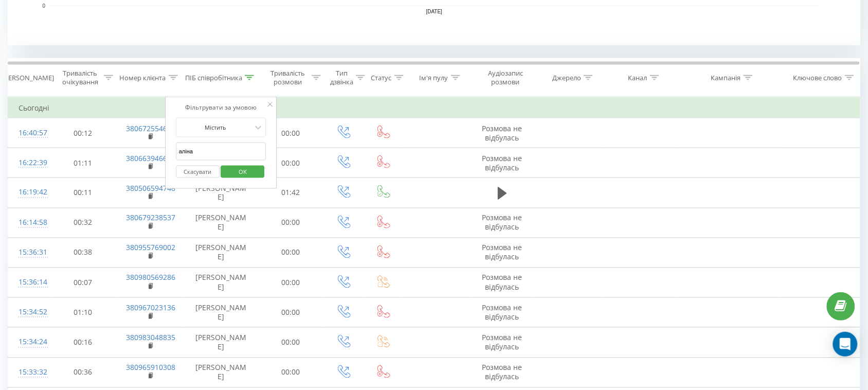  What do you see at coordinates (43, 5) in the screenshot?
I see `text: 0` at bounding box center [43, 5].